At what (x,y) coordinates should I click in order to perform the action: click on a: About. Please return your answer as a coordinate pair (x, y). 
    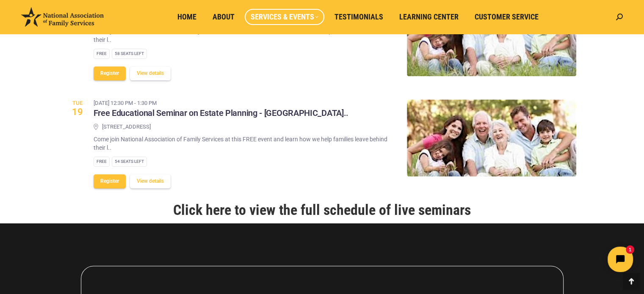
    Looking at the image, I should click on (224, 17).